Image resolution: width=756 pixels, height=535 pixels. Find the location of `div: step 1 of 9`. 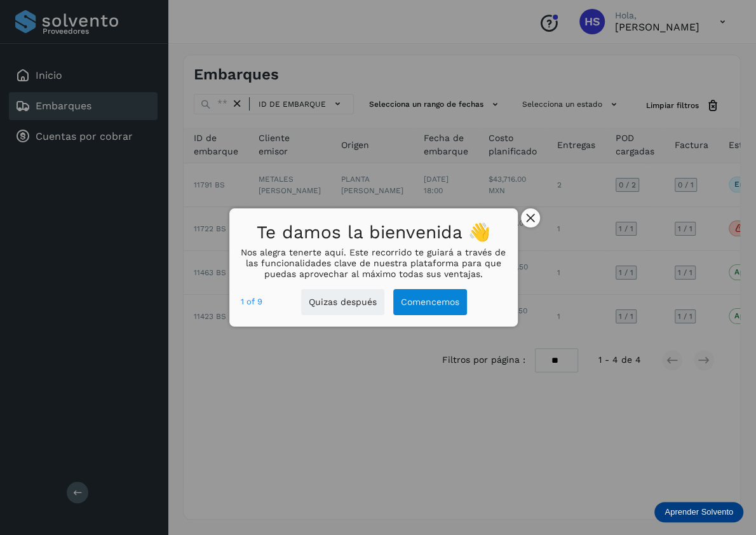

div: step 1 of 9 is located at coordinates (251, 302).